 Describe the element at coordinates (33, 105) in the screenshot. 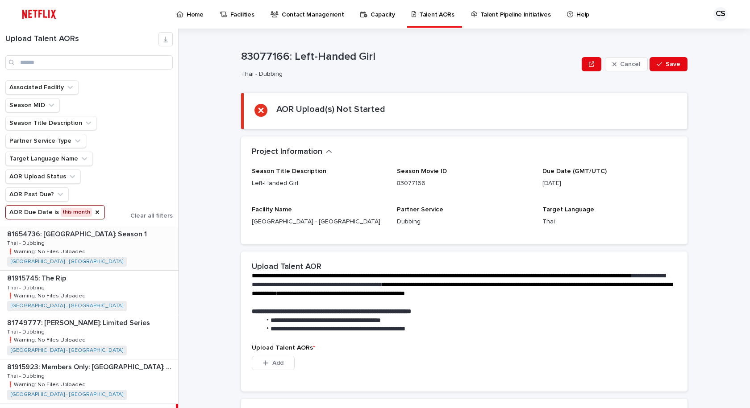

I see `button: Season MID` at that location.